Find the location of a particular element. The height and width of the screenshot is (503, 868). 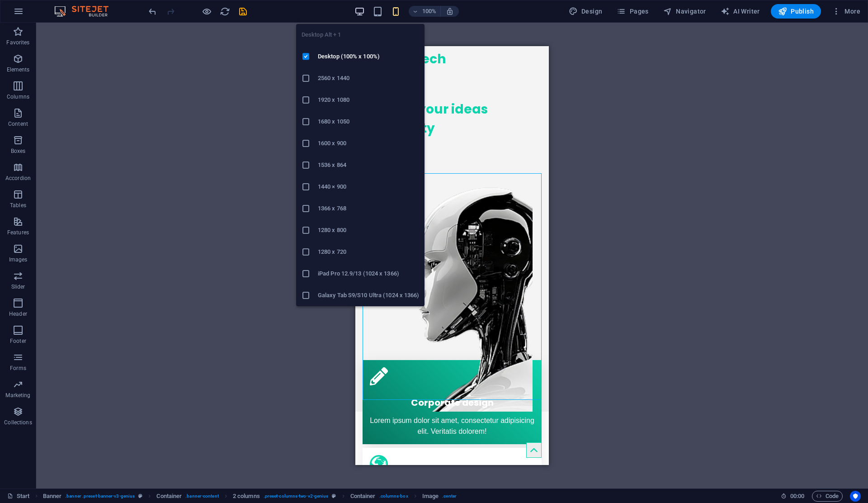

div: Design (Ctrl+Alt+Y) is located at coordinates (586, 11).